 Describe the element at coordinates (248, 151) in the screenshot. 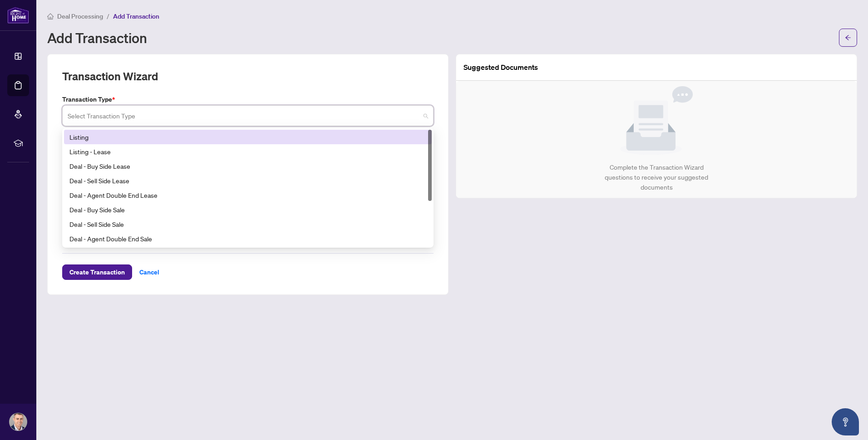

I see `div: Listing - Lease` at that location.